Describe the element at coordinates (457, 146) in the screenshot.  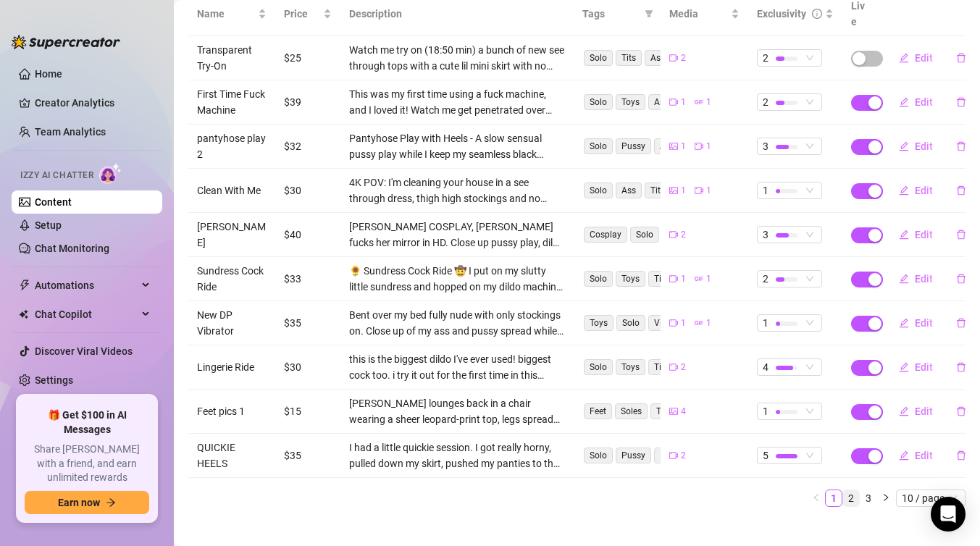
I see `div: Pantyhose Play with Heels - A slow sensual pussy play while I keep my seamless black panty hose a...` at that location.